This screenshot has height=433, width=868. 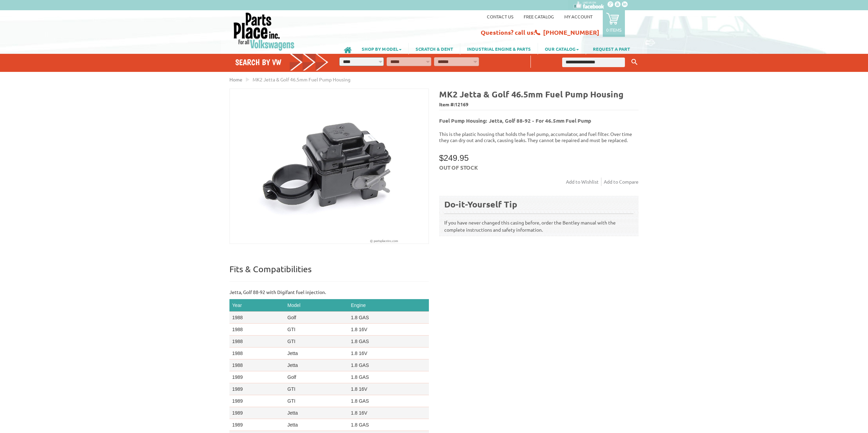 What do you see at coordinates (611, 49) in the screenshot?
I see `a: REQUEST A PART` at bounding box center [611, 49].